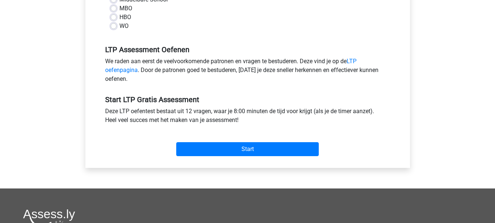 Image resolution: width=495 pixels, height=223 pixels. I want to click on label: HBO, so click(125, 17).